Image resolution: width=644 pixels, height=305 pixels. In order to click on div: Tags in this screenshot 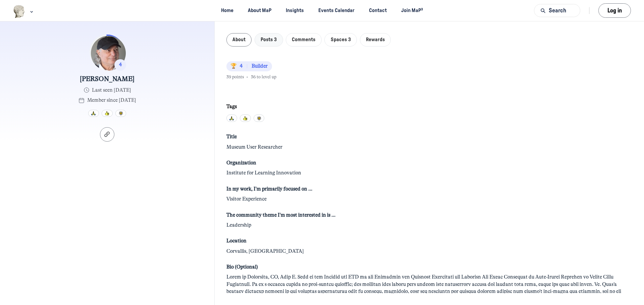, I will do `click(429, 107)`.